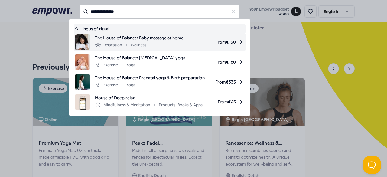  Describe the element at coordinates (227, 82) in the screenshot. I see `span: From € 335` at that location.